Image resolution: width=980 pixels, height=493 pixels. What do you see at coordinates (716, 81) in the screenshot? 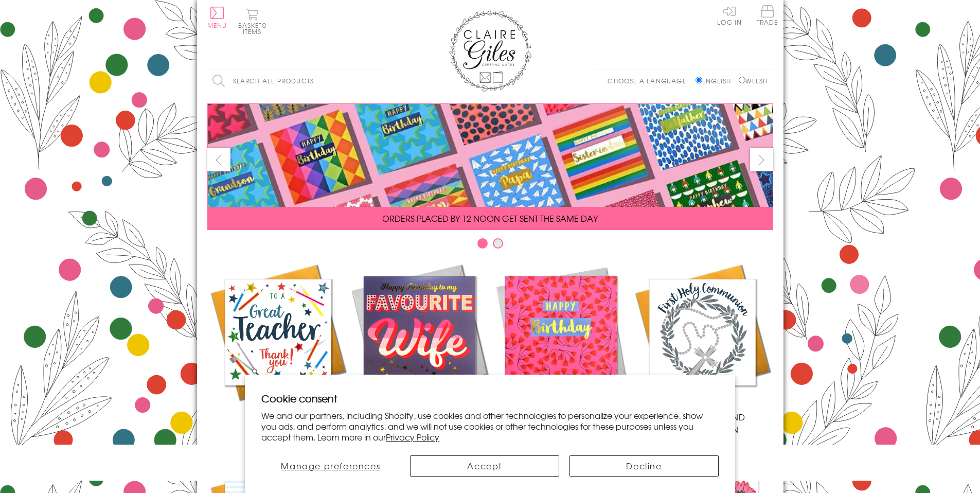
I see `label: English` at bounding box center [716, 81].